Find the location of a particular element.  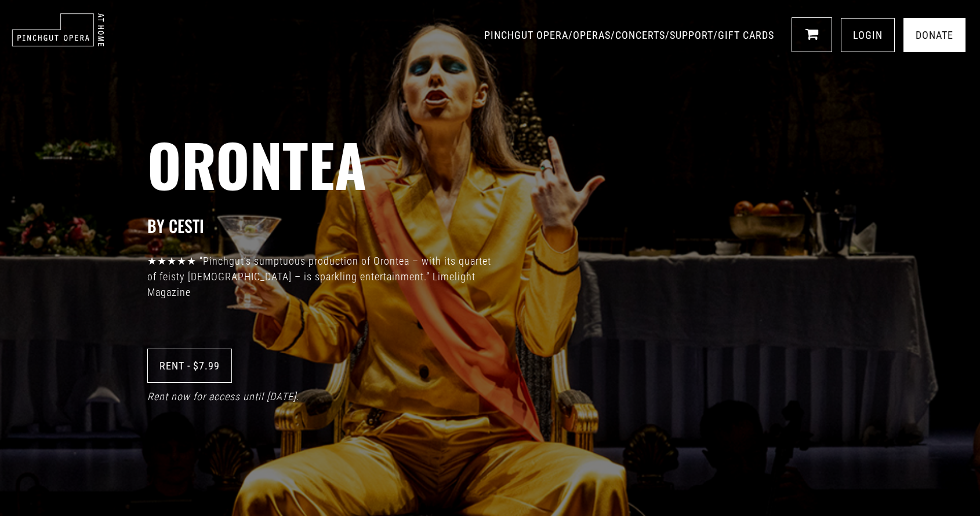

a: CONCERTS is located at coordinates (640, 35).